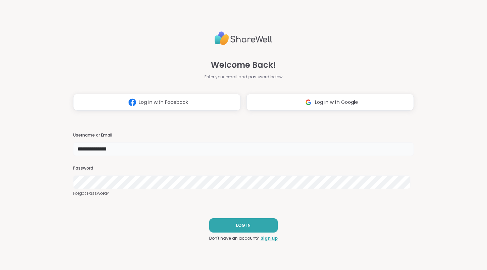 The width and height of the screenshot is (487, 270). I want to click on h3: Password, so click(244, 168).